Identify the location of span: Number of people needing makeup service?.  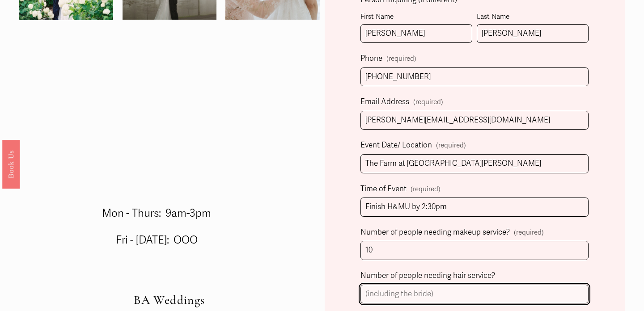
(435, 233).